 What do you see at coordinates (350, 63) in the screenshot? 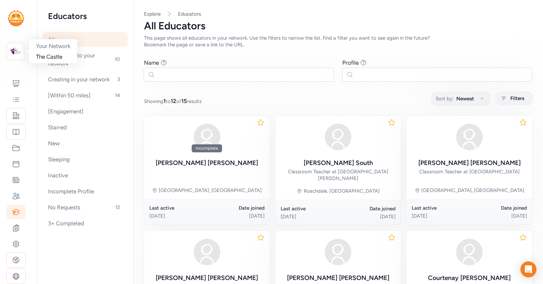
I see `div: Profile` at bounding box center [350, 63].